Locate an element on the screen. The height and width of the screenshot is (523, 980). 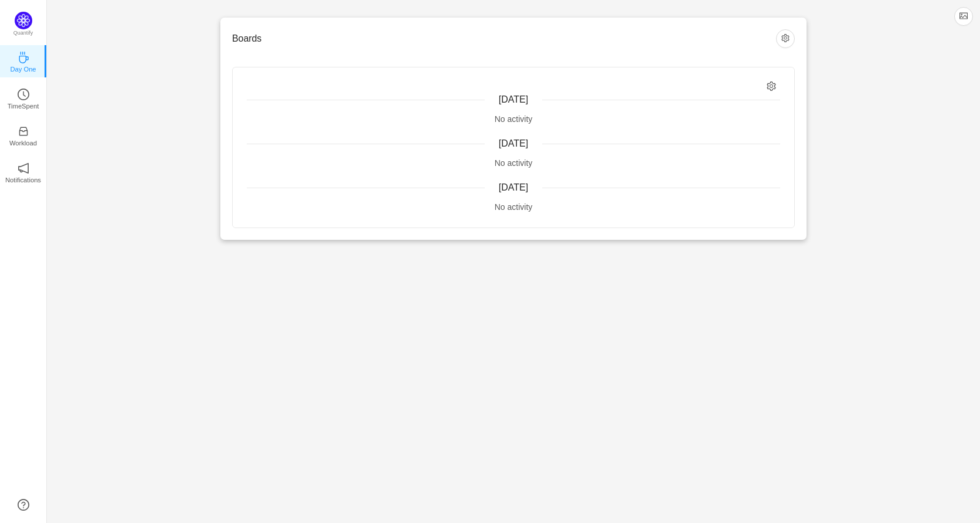
i: icon: coffee is located at coordinates (23, 58).